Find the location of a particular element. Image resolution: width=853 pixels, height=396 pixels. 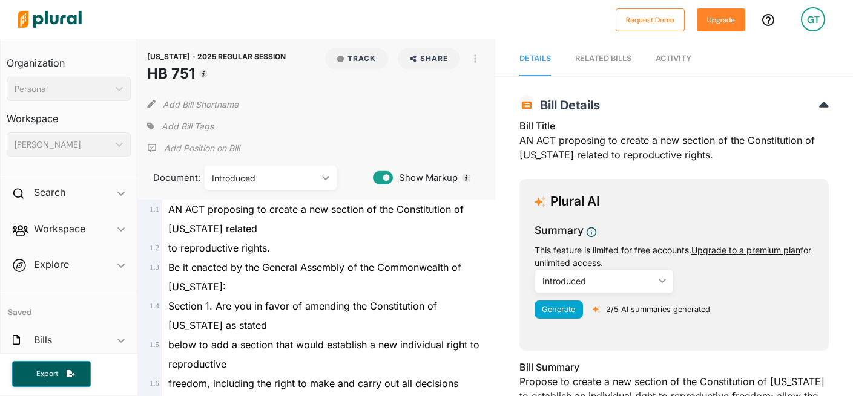

div: This feature is limited for free accounts. for unlimited access. is located at coordinates (674, 257).